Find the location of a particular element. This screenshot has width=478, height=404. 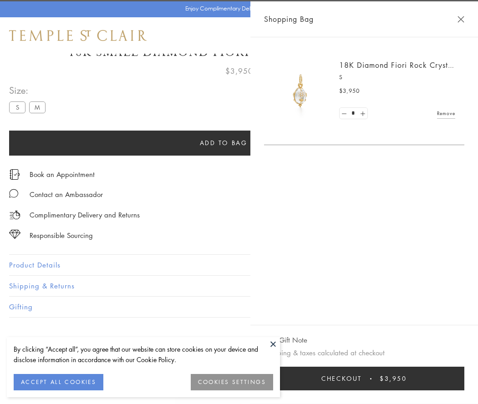

img: icon_sourcing.svg is located at coordinates (15, 234).